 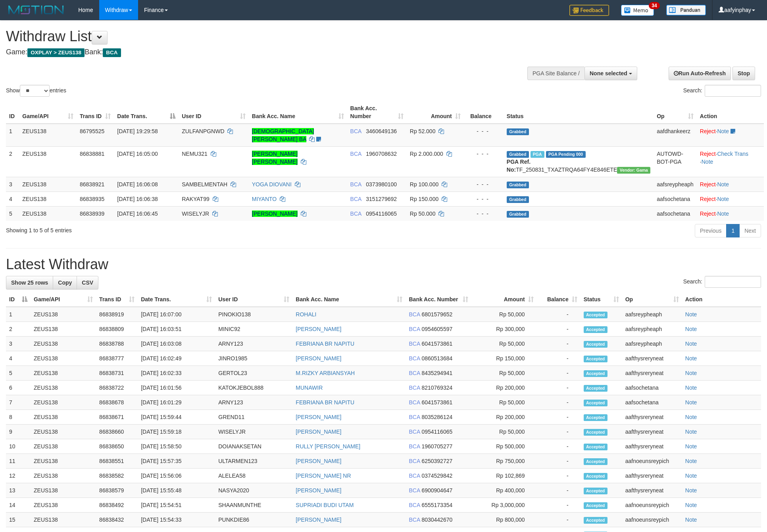 What do you see at coordinates (255, 37) in the screenshot?
I see `h1: Withdraw List` at bounding box center [255, 37].